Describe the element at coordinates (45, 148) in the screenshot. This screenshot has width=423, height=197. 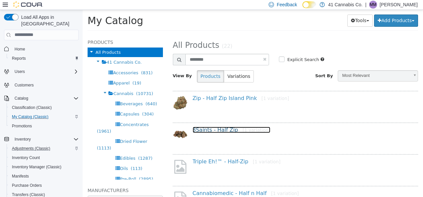
I see `span: Edibles` at that location.